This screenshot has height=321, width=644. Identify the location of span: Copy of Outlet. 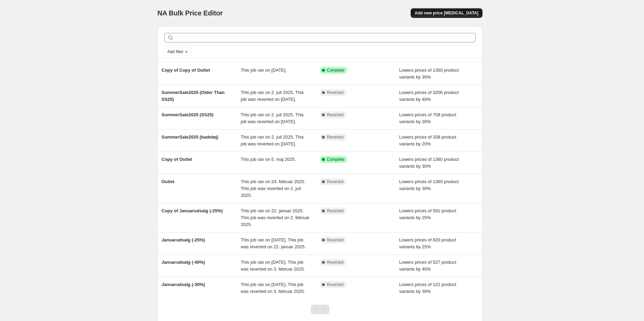
(177, 159).